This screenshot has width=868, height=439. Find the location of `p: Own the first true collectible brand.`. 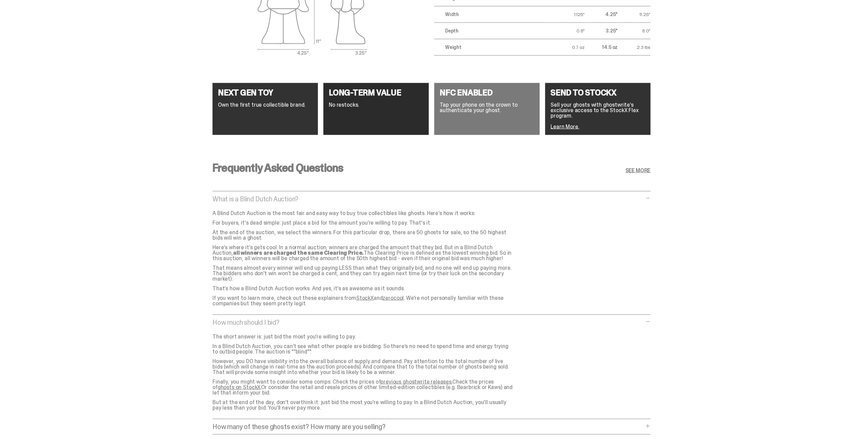

p: Own the first true collectible brand. is located at coordinates (265, 105).